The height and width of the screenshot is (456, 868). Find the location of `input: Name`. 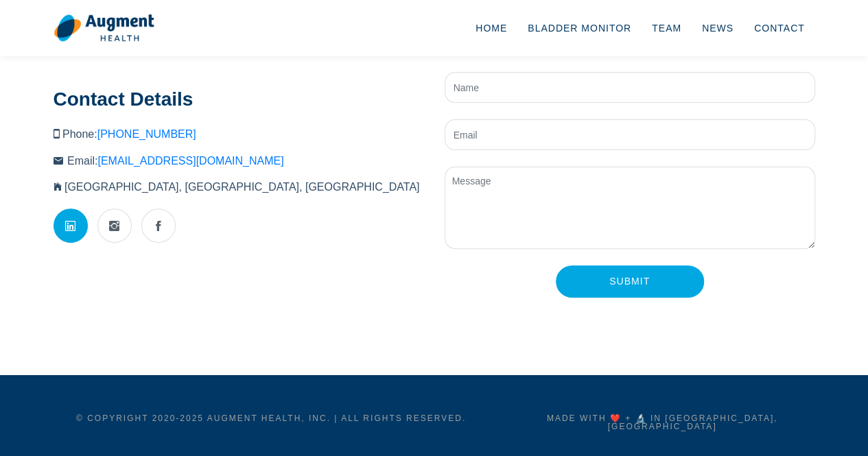

input: Name is located at coordinates (630, 87).